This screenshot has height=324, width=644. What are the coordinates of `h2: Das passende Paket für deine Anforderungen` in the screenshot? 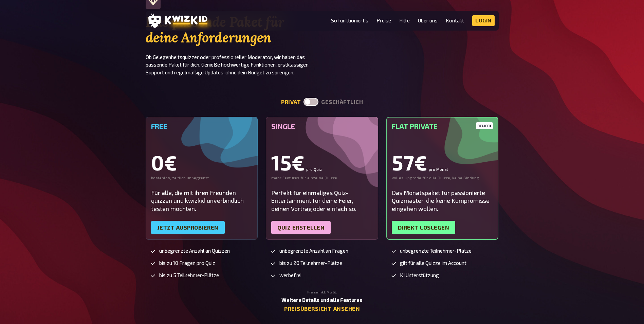 It's located at (234, 30).